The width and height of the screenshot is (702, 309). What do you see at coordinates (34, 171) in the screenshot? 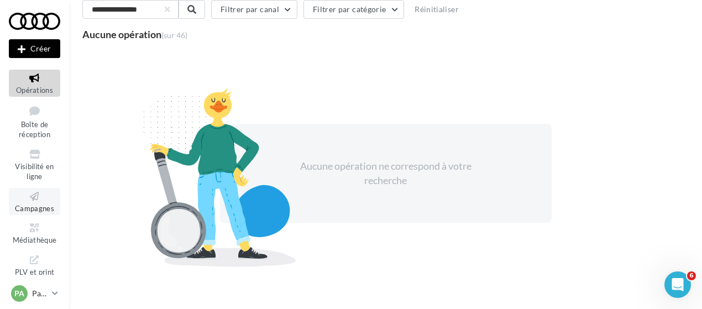
I see `span: Visibilité en ligne` at bounding box center [34, 171].